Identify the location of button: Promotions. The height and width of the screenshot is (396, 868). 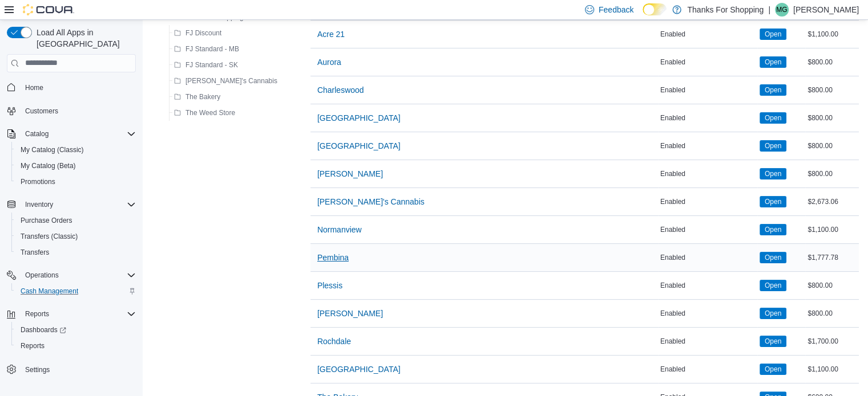
(76, 182).